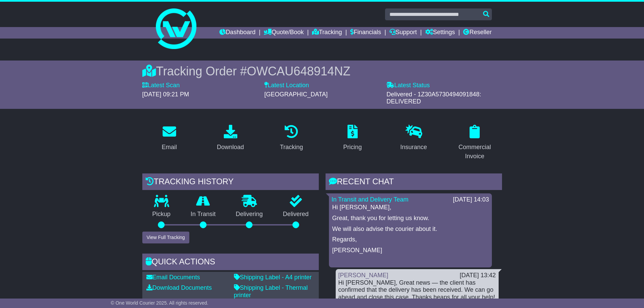 The image size is (644, 308). I want to click on a: In Transit and Delivery Team, so click(370, 199).